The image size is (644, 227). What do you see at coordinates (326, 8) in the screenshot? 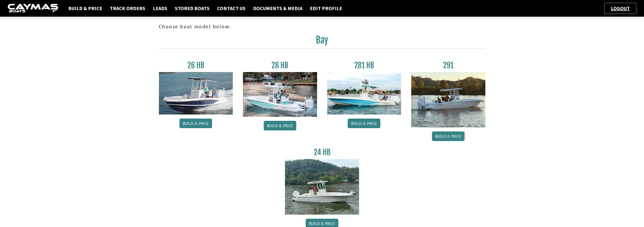
I see `a: Edit Profile` at bounding box center [326, 8].